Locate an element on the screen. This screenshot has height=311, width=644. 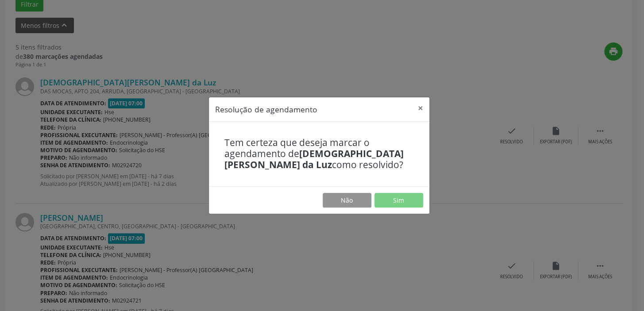
button: Sim is located at coordinates (399, 200).